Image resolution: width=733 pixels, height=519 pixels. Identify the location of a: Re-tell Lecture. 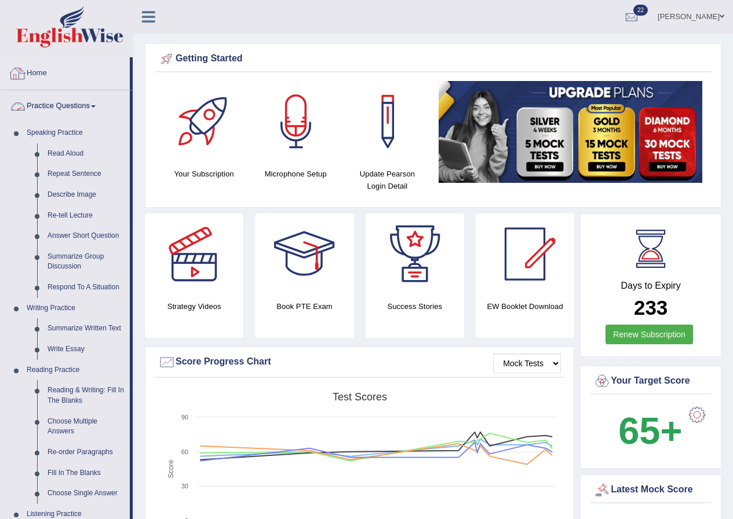
(86, 216).